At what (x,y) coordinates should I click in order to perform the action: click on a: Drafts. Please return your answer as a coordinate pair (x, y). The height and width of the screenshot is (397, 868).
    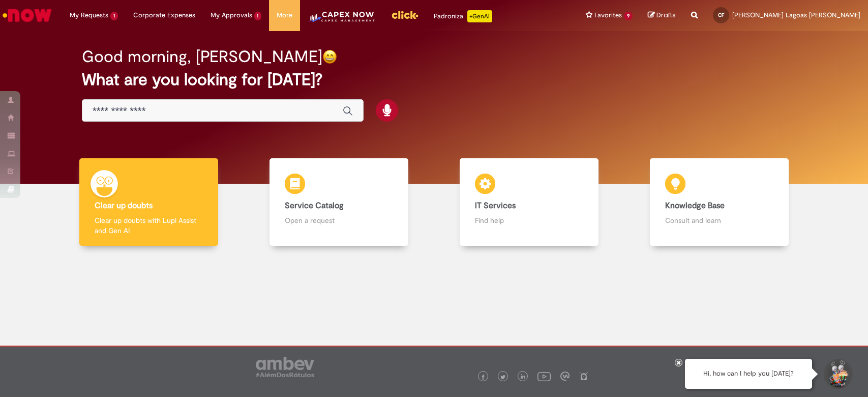
    Looking at the image, I should click on (661, 15).